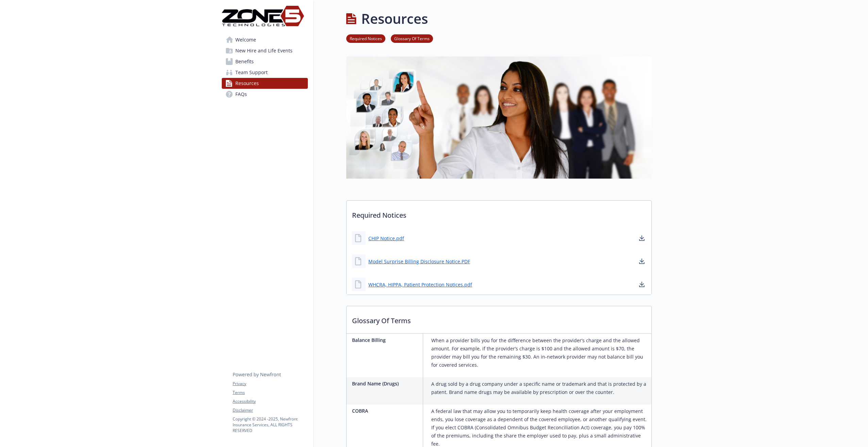 The width and height of the screenshot is (868, 447). I want to click on span: Team Support, so click(251, 73).